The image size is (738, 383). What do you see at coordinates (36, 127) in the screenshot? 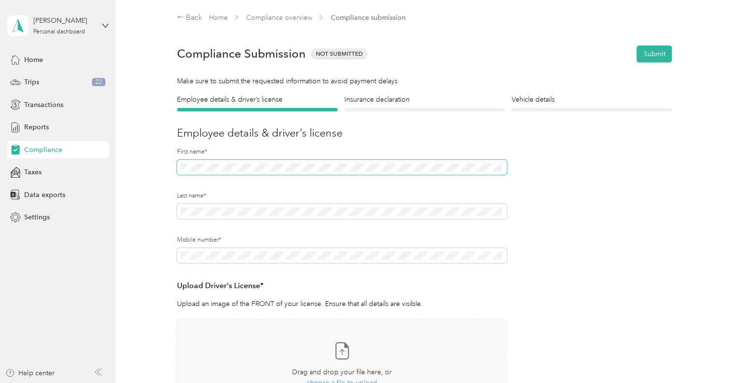
I see `span: Reports` at bounding box center [36, 127].